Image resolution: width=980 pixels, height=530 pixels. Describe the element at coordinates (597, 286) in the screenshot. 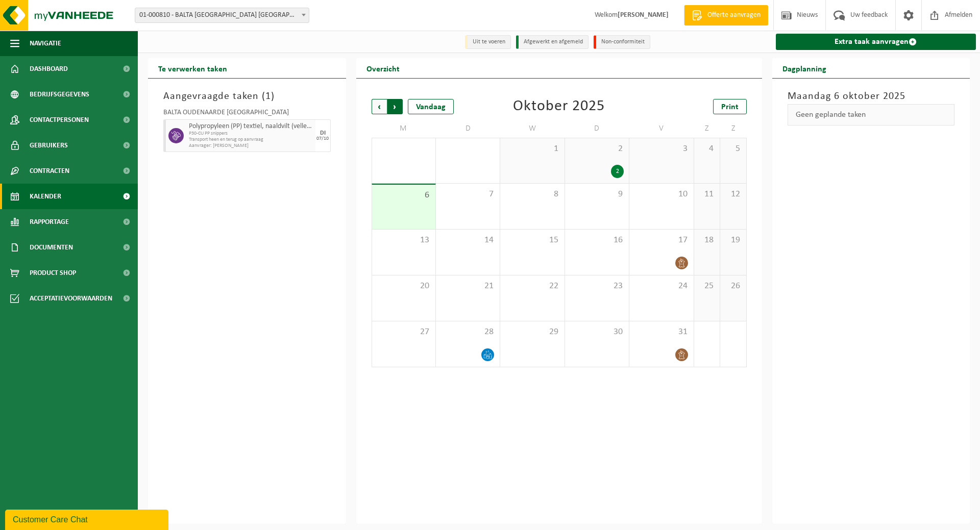

I see `span: 23` at that location.